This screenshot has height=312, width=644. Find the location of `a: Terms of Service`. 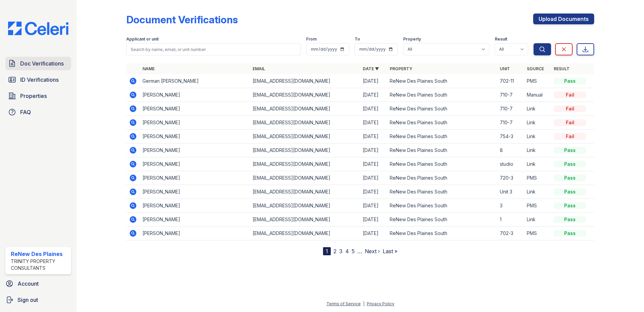

a: Terms of Service is located at coordinates (344, 303).